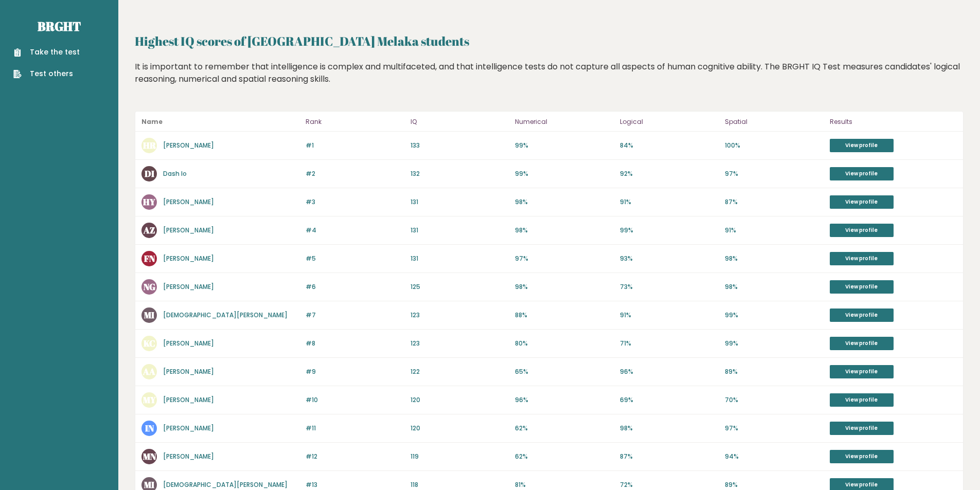  I want to click on text: MY, so click(150, 400).